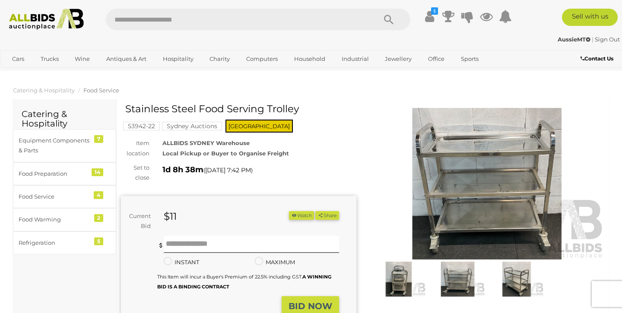 This screenshot has height=313, width=622. I want to click on button: Share, so click(327, 215).